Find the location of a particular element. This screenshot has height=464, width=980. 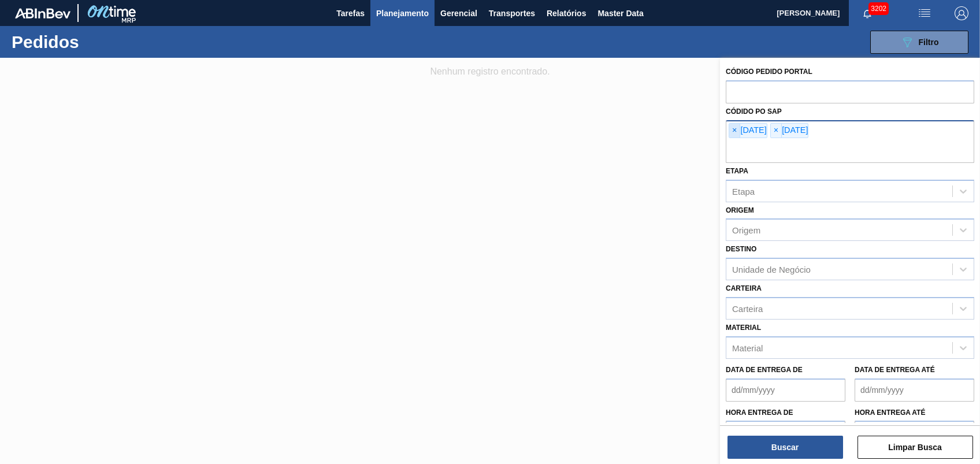

label: Material is located at coordinates (744, 328).